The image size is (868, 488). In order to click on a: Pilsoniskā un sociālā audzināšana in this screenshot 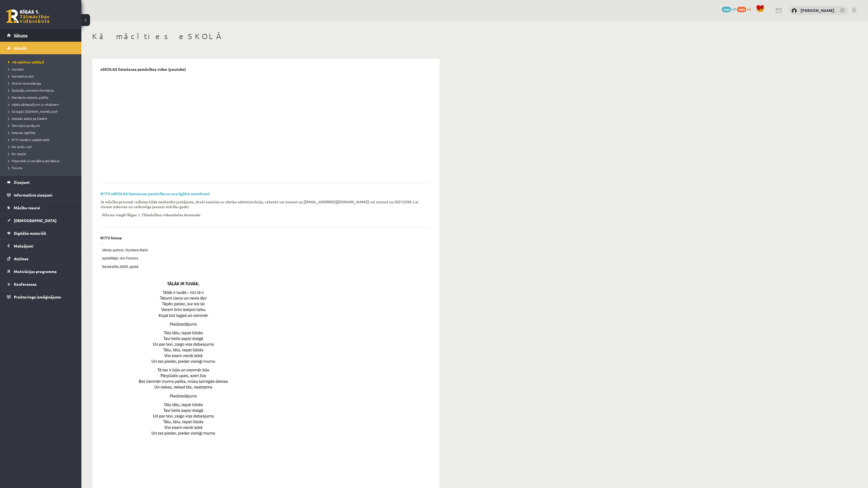, I will do `click(42, 161)`.